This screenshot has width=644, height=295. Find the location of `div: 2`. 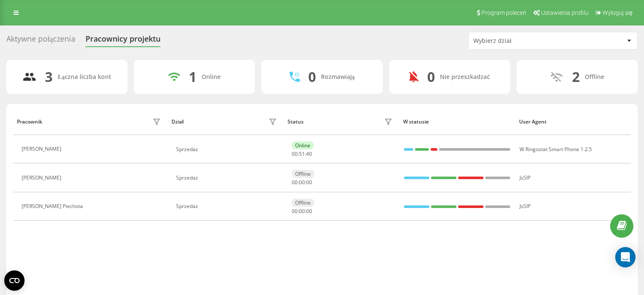

div: 2 is located at coordinates (576, 77).